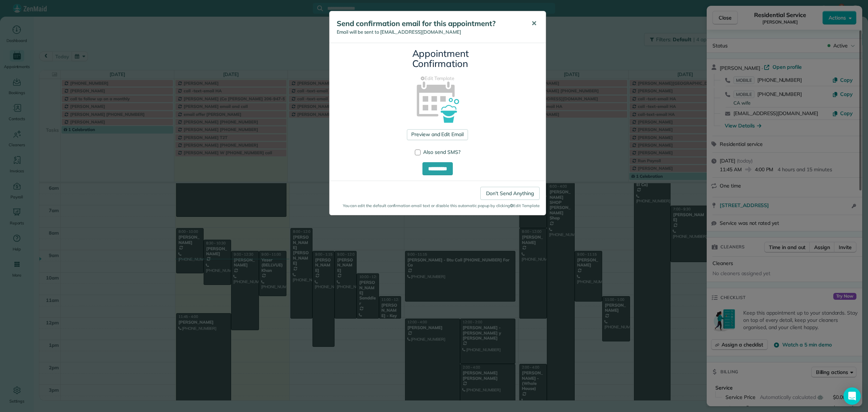 This screenshot has height=412, width=868. Describe the element at coordinates (437, 134) in the screenshot. I see `a: Preview and Edit Email` at that location.